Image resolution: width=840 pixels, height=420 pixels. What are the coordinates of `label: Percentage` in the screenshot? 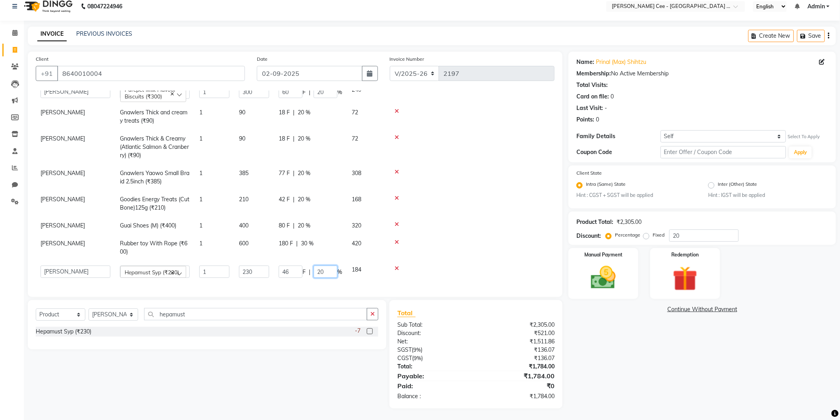 It's located at (627, 235).